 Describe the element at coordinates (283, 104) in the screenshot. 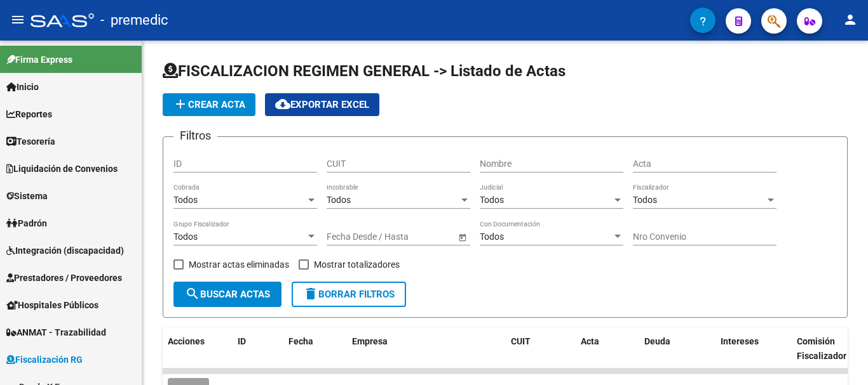

I see `mat-icon: cloud_download` at that location.